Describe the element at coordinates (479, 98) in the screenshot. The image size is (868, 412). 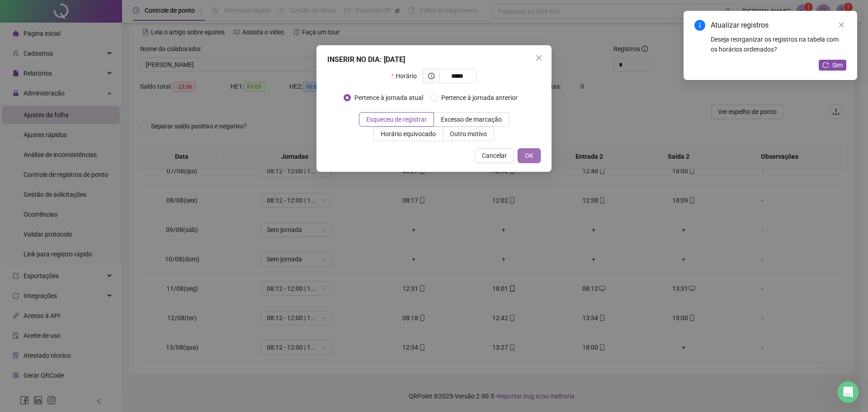
I see `span: Pertence à jornada anterior` at that location.